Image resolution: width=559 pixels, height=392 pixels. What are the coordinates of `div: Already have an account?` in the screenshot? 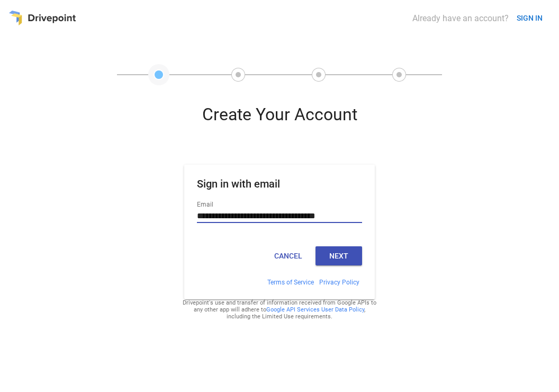 It's located at (460, 18).